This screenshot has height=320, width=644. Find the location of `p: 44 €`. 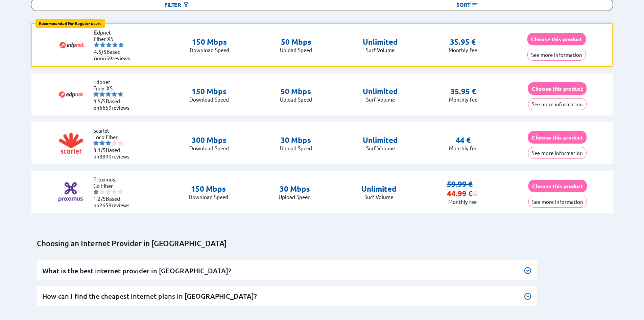

p: 44 € is located at coordinates (463, 140).